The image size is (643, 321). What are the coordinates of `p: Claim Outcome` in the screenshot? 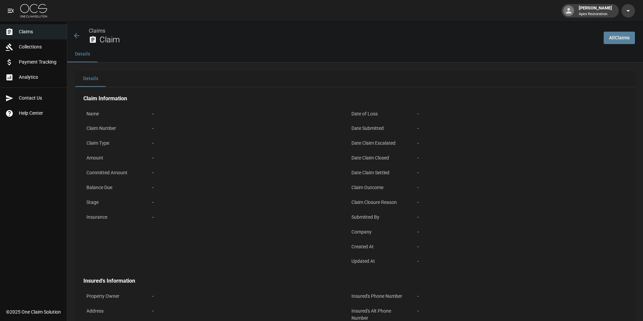 It's located at (379, 187).